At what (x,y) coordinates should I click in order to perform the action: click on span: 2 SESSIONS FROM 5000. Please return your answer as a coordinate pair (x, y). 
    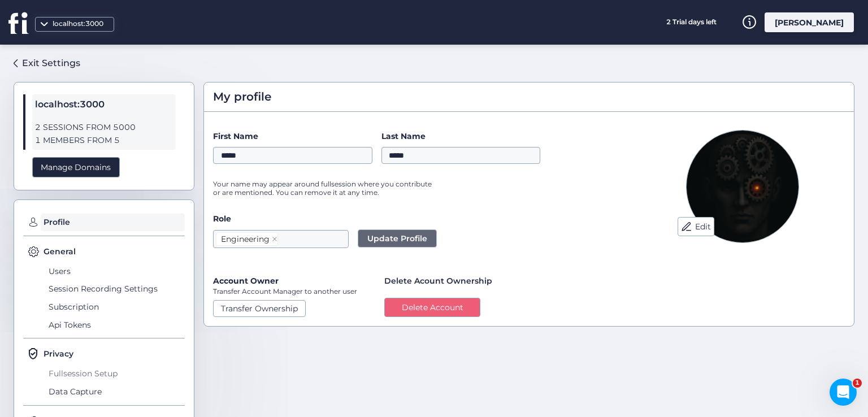
    Looking at the image, I should click on (104, 127).